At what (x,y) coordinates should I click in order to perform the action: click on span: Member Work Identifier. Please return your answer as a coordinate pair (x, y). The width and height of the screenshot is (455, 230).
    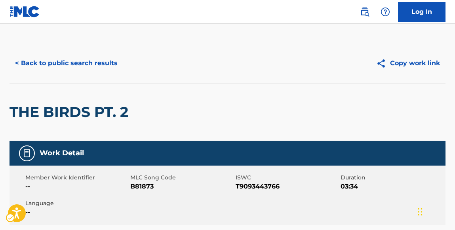
    Looking at the image, I should click on (77, 178).